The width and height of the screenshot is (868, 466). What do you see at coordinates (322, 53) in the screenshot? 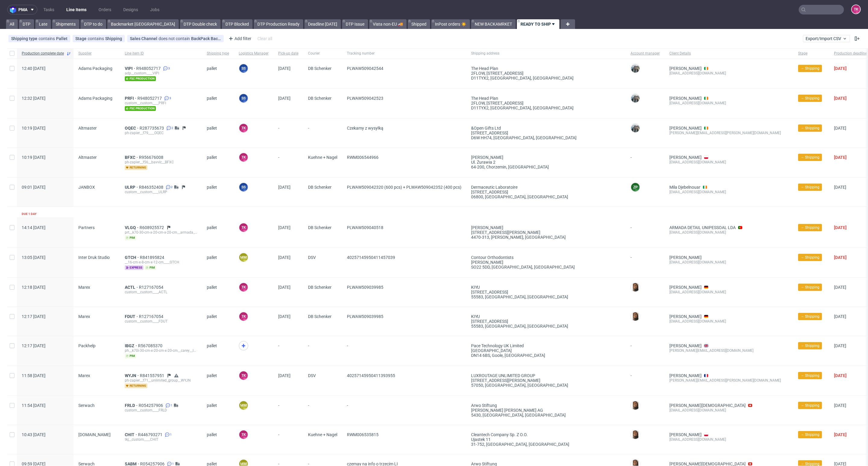
I see `span: Courier` at bounding box center [322, 53].